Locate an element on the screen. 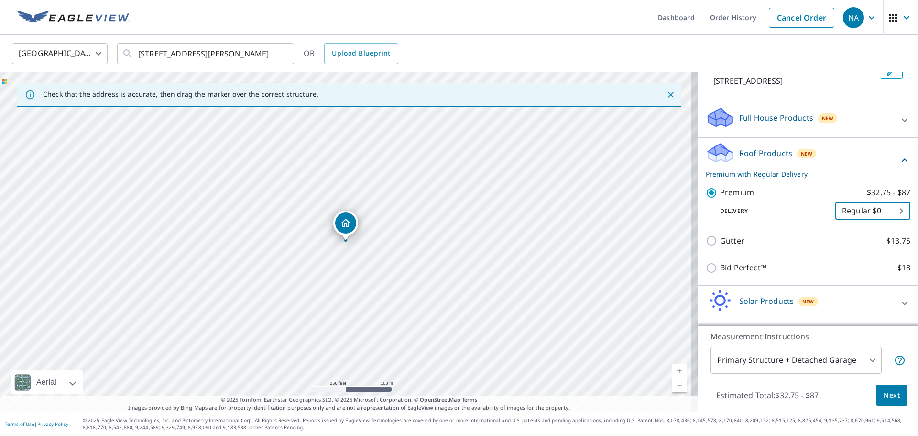  a: Terms of Use is located at coordinates (20, 424).